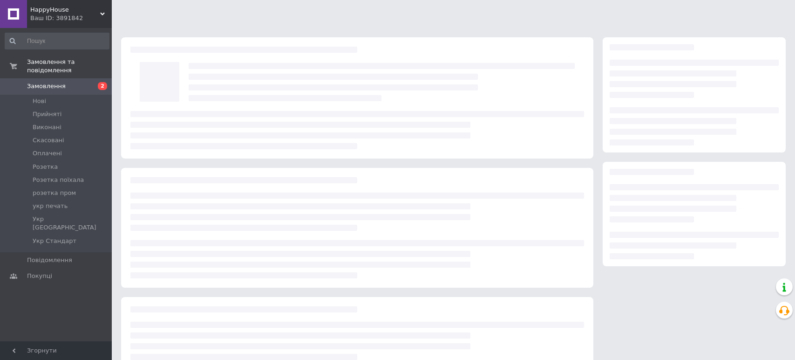 This screenshot has height=360, width=795. I want to click on span: Нові, so click(39, 101).